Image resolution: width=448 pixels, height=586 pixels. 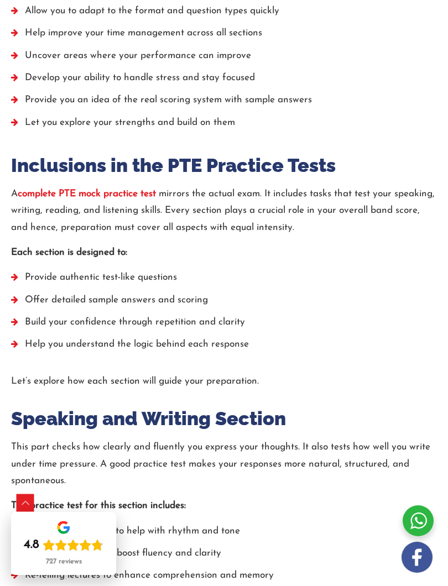 I want to click on li: Provide authentic test-like questions, so click(x=224, y=280).